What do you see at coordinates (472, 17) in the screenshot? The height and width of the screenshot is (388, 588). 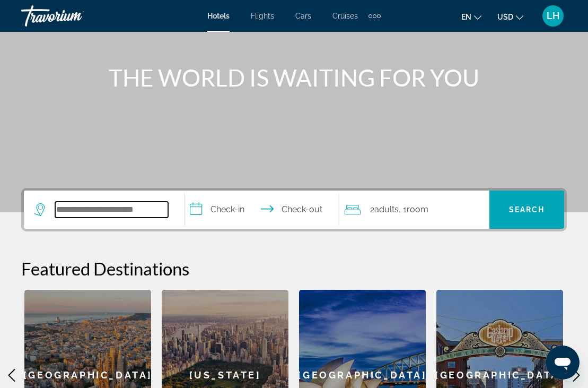 I see `button: Change language` at bounding box center [472, 17].